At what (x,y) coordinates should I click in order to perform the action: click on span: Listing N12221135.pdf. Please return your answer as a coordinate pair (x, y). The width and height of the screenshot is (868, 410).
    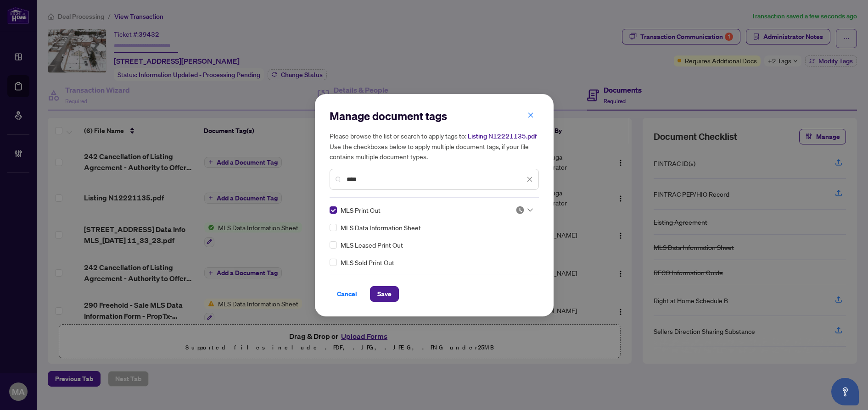
    Looking at the image, I should click on (502, 136).